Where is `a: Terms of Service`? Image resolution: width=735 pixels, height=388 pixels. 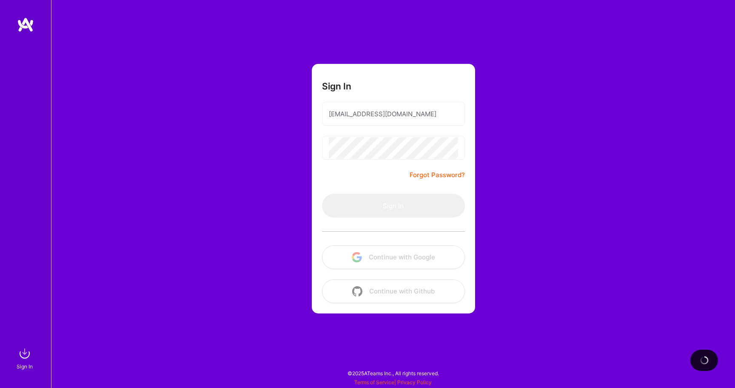
a: Terms of Service is located at coordinates (374, 382).